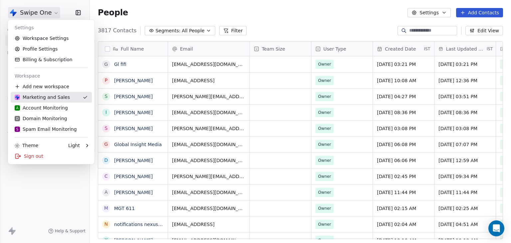  What do you see at coordinates (26, 145) in the screenshot?
I see `div: Theme` at bounding box center [26, 145].